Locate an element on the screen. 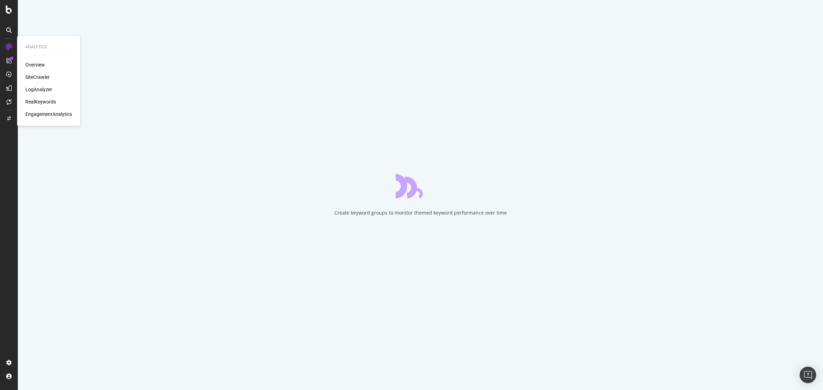 The width and height of the screenshot is (823, 390). a: LogAnalyzer is located at coordinates (39, 89).